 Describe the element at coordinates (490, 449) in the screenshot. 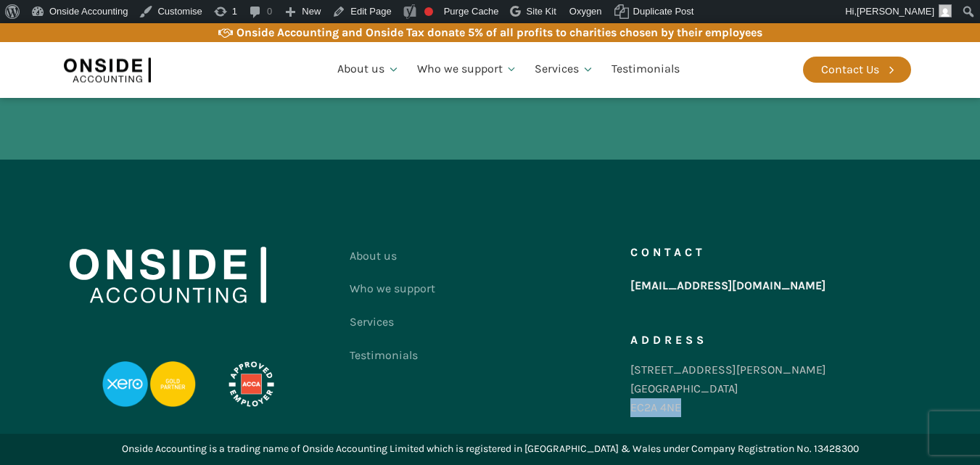

I see `div: Onside Accounting is a trading name of Onside Accounting Limited which is registered in [GEOGRAPH...` at that location.